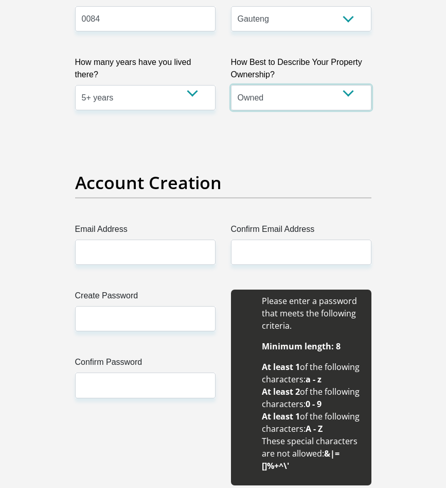  Describe the element at coordinates (145, 385) in the screenshot. I see `input: Confirm Password` at that location.